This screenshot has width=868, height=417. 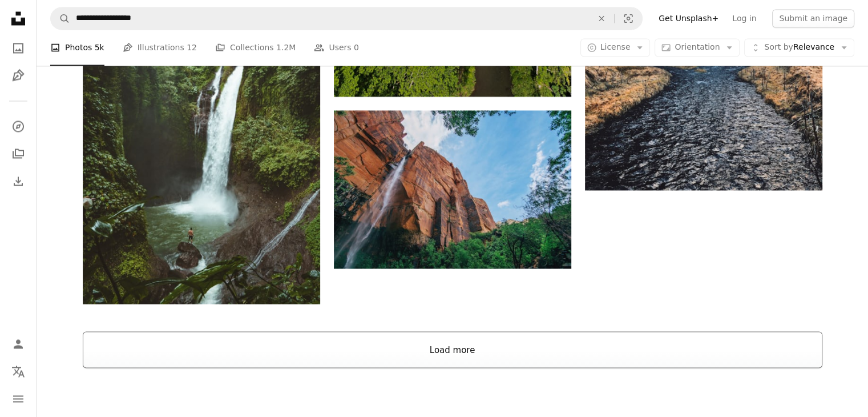 I want to click on a: landscape photography of brown mountain, so click(x=453, y=189).